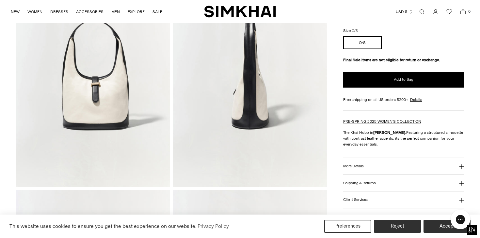 This screenshot has width=480, height=238. Describe the element at coordinates (157, 12) in the screenshot. I see `a: SALE` at that location.